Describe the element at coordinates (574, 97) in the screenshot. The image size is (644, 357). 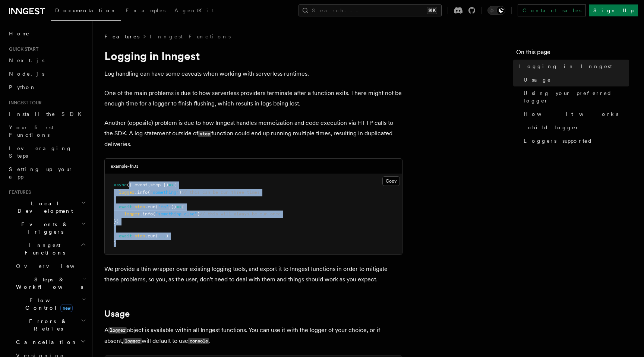
I see `a: Using your preferred logger` at that location.